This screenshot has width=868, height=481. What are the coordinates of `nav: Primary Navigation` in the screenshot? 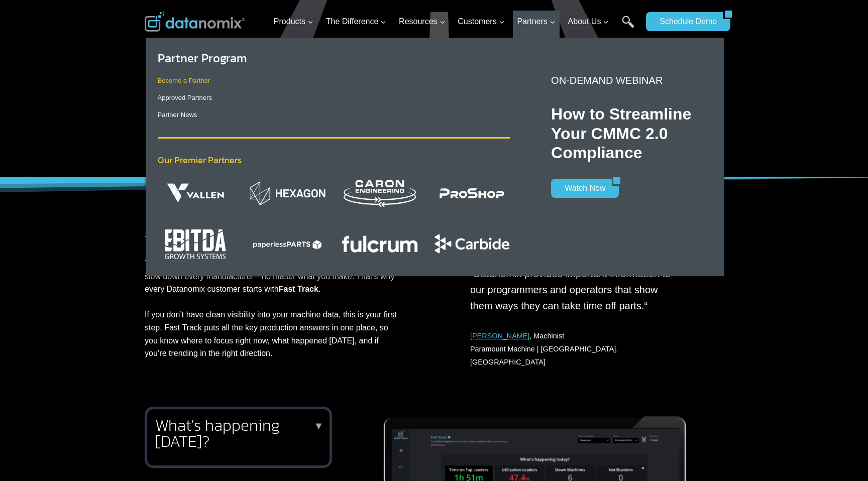 It's located at (456, 21).